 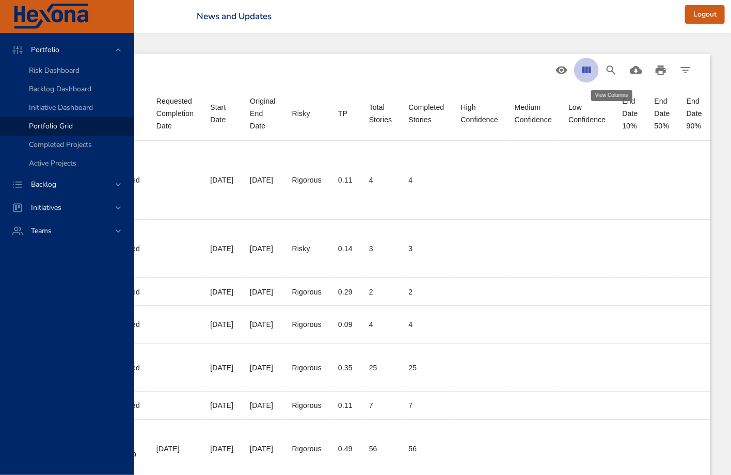 I want to click on span: Risk Dashboard, so click(x=54, y=70).